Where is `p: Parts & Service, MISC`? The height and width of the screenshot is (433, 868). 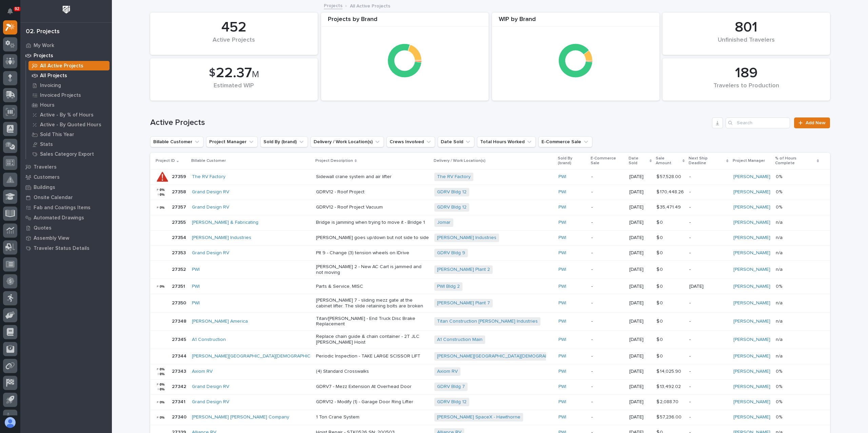
p: Parts & Service, MISC is located at coordinates (372, 287).